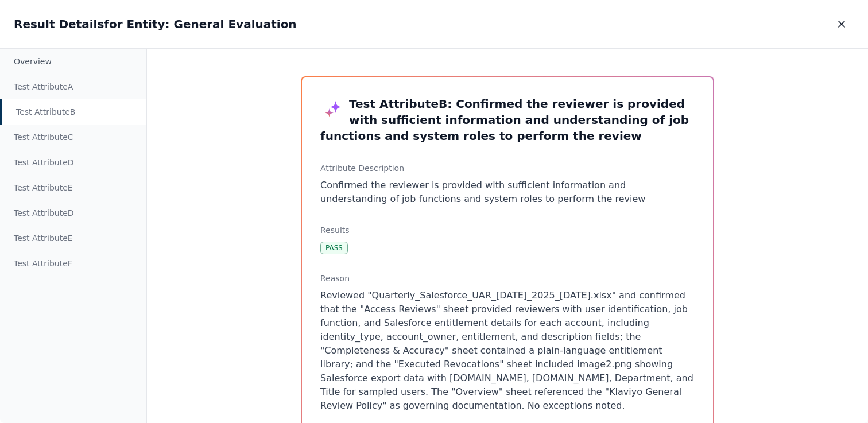 This screenshot has width=868, height=423. I want to click on h3: Results, so click(507, 230).